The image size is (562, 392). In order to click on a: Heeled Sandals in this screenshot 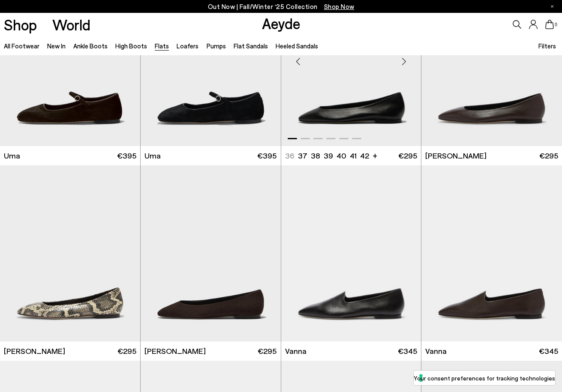, I will do `click(296, 46)`.